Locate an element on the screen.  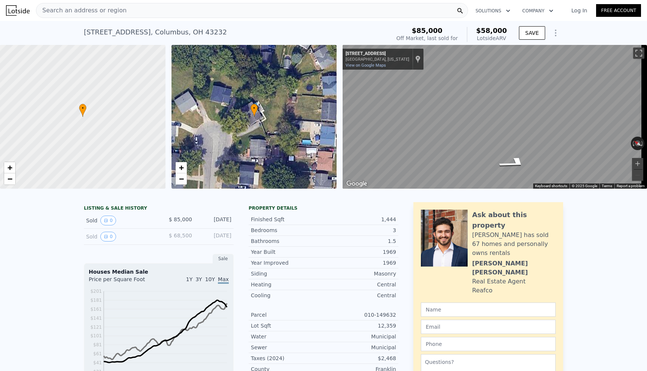
span: 1Y is located at coordinates (189, 279).